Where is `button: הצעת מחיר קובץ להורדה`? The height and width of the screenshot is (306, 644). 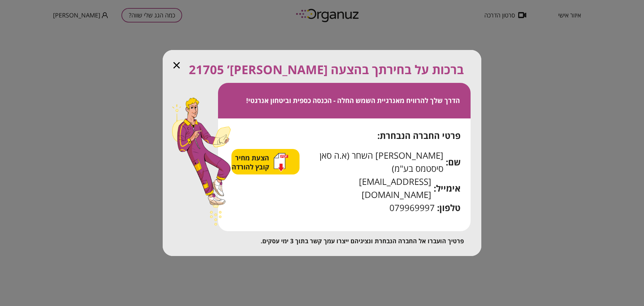 button: הצעת מחיר קובץ להורדה is located at coordinates (260, 163).